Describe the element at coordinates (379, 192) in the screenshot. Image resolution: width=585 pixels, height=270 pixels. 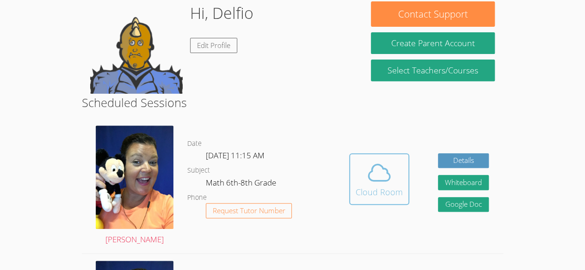
I see `div: Cloud Room` at that location.